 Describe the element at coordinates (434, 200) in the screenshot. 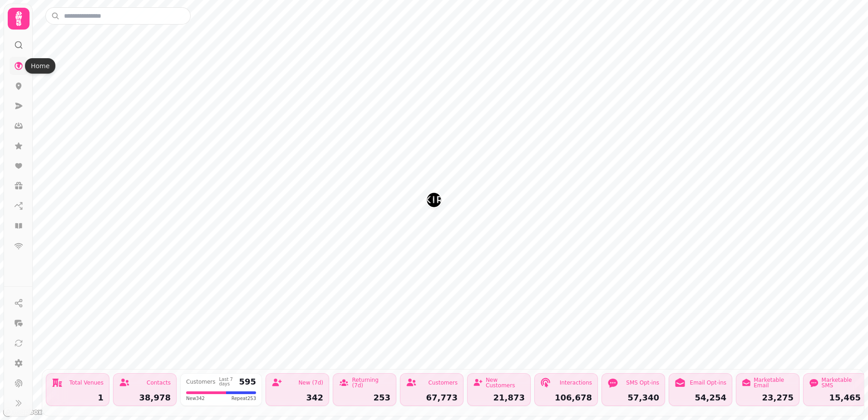

I see `button: Whitekirk Hill` at that location.